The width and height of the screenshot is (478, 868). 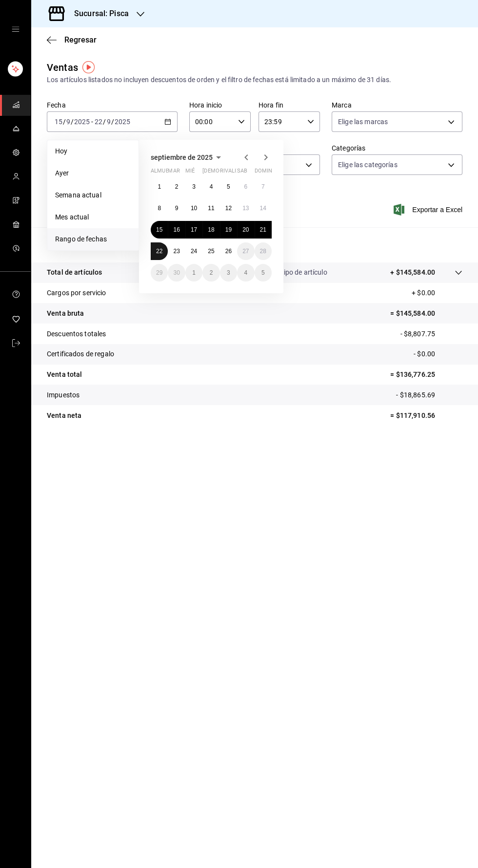 I want to click on abbr: miércoles, so click(x=190, y=173).